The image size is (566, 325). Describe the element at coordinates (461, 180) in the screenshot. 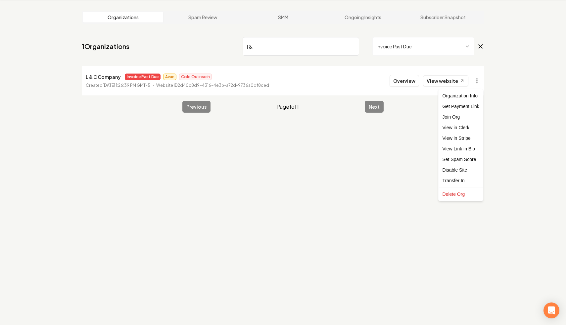

I see `div: Transfer In` at that location.